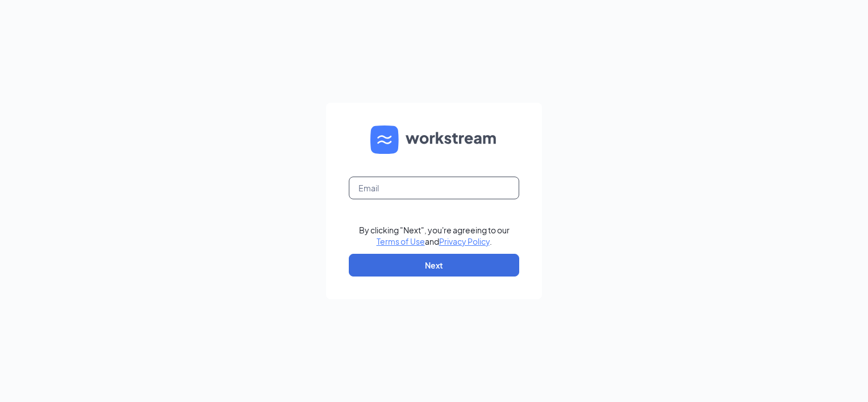 The width and height of the screenshot is (868, 402). What do you see at coordinates (464, 241) in the screenshot?
I see `a: Privacy Policy` at bounding box center [464, 241].